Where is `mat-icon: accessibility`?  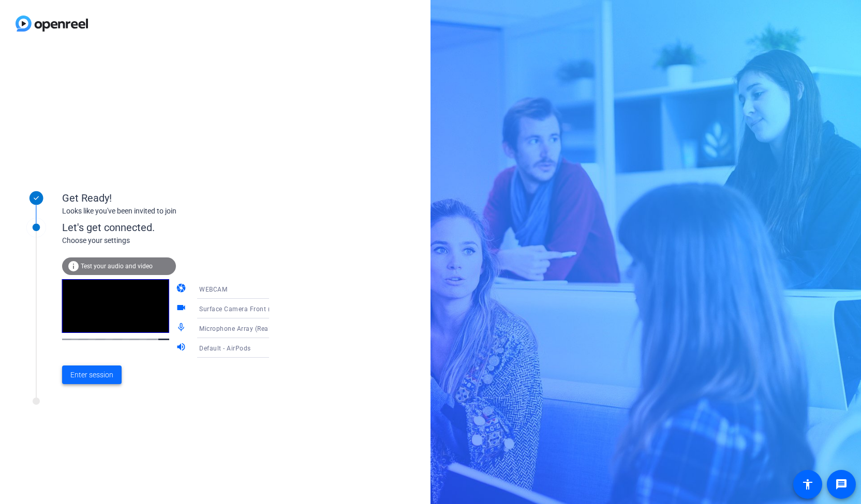 mat-icon: accessibility is located at coordinates (808, 485).